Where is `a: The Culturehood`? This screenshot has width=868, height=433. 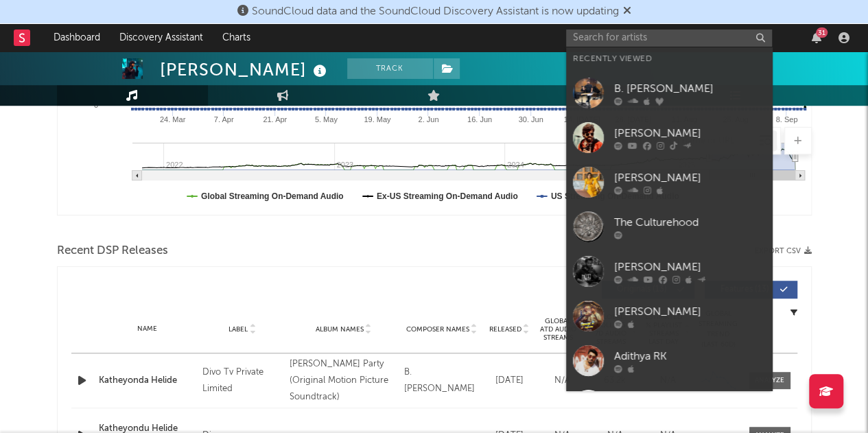 a: The Culturehood is located at coordinates (669, 226).